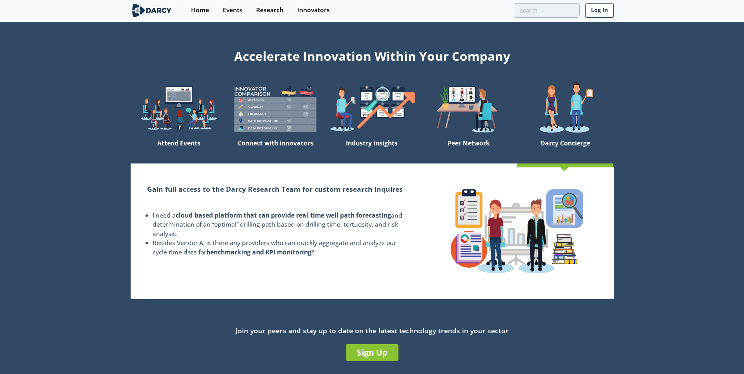 The width and height of the screenshot is (744, 374). I want to click on img: concierge-details-e70ed233a7353f2f363bd34cf2359179.png, so click(517, 231).